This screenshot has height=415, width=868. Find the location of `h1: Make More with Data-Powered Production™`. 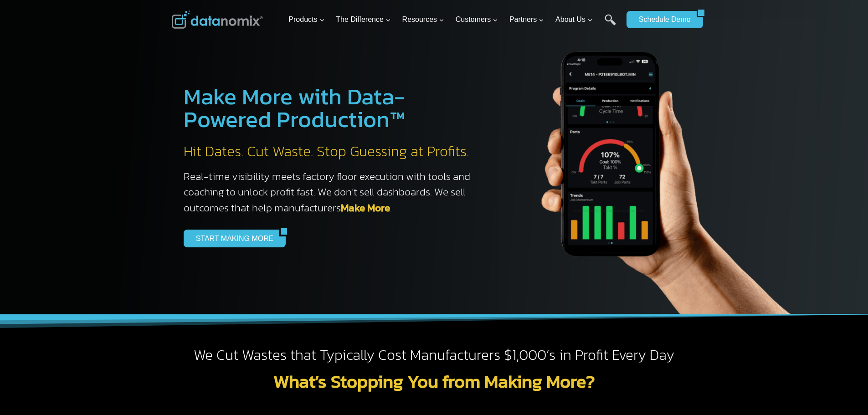

h1: Make More with Data-Powered Production™ is located at coordinates (332, 108).